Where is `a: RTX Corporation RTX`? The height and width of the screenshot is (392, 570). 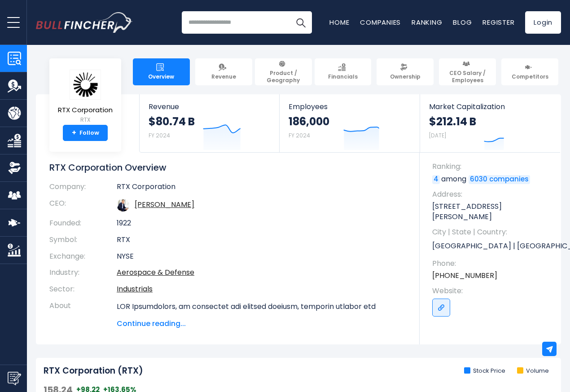 a: RTX Corporation RTX is located at coordinates (85, 97).